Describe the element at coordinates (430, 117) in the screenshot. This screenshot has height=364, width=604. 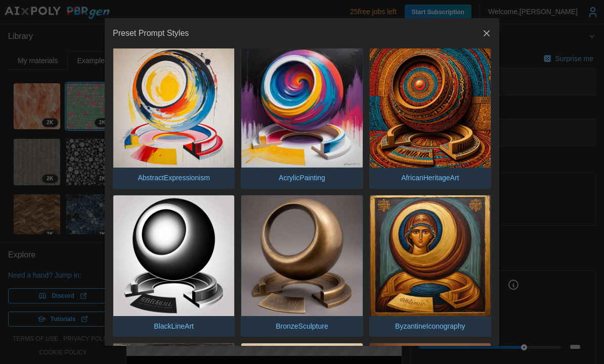
I see `button: AfricanHeritageArt.jpgAfricanHeritageArt` at that location.